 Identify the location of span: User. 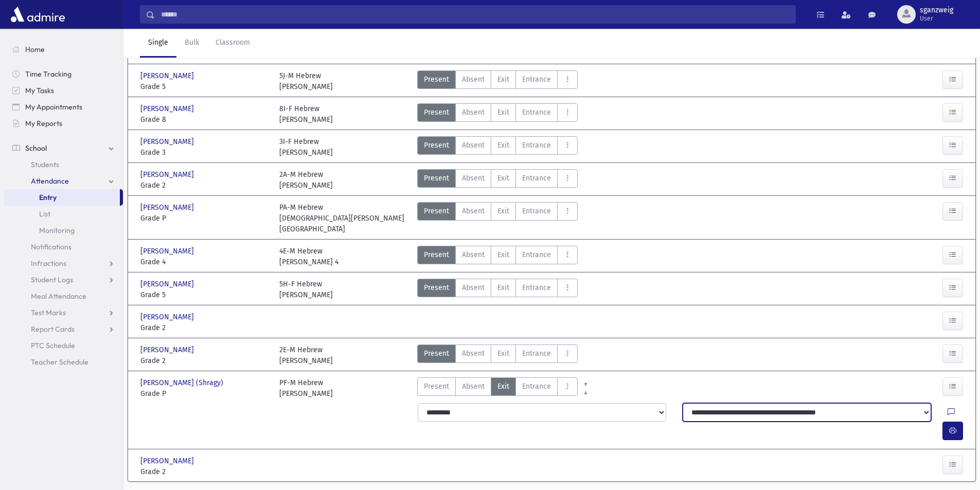
(936, 19).